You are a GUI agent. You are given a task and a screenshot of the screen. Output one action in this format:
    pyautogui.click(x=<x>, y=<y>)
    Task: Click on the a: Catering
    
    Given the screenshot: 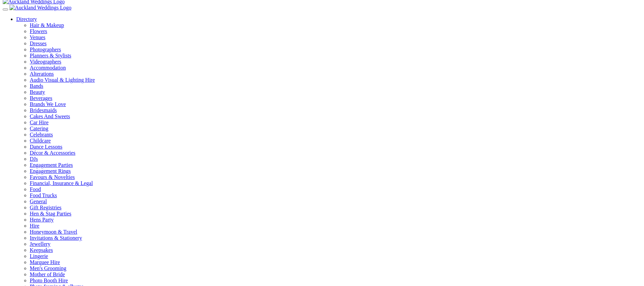 What is the action you would take?
    pyautogui.click(x=39, y=129)
    